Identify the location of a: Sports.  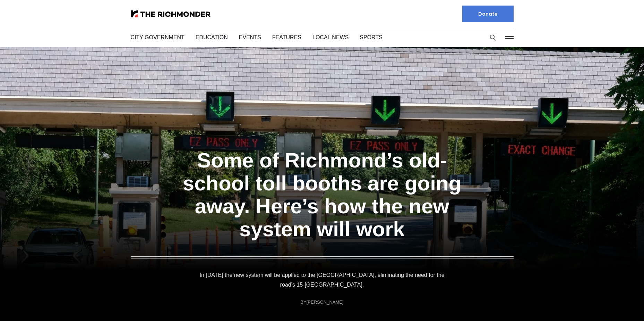
(363, 37).